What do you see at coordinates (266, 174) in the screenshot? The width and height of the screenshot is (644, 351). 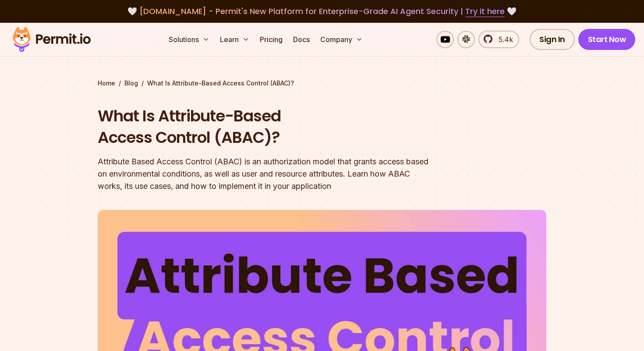 I see `div: Attribute Based Access Control (ABAC) is an authorization model that grants access based on envir...` at bounding box center [266, 174].